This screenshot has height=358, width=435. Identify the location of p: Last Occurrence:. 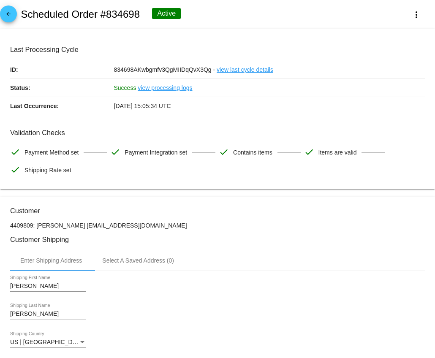
(62, 106).